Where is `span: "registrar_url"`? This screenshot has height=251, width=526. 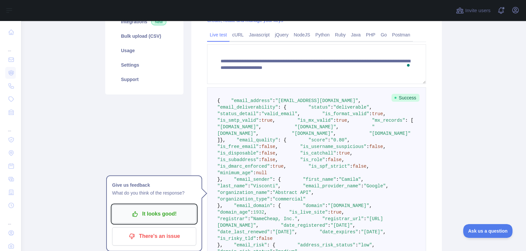
span: "registrar_url" is located at coordinates (343, 219).